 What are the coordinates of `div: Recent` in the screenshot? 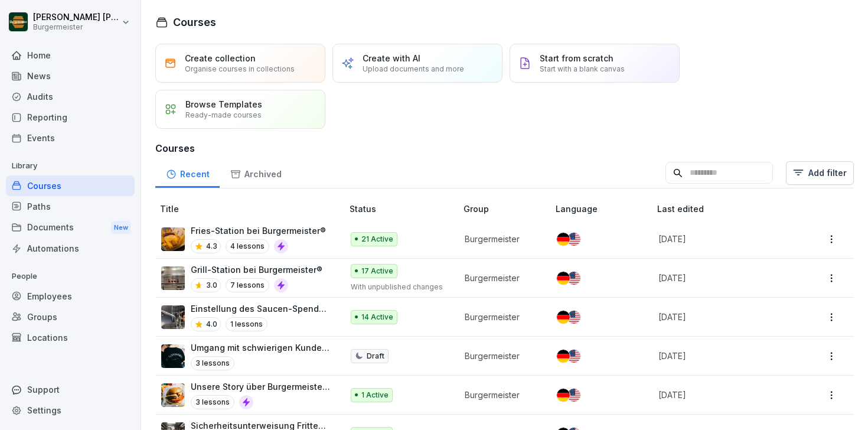 It's located at (187, 173).